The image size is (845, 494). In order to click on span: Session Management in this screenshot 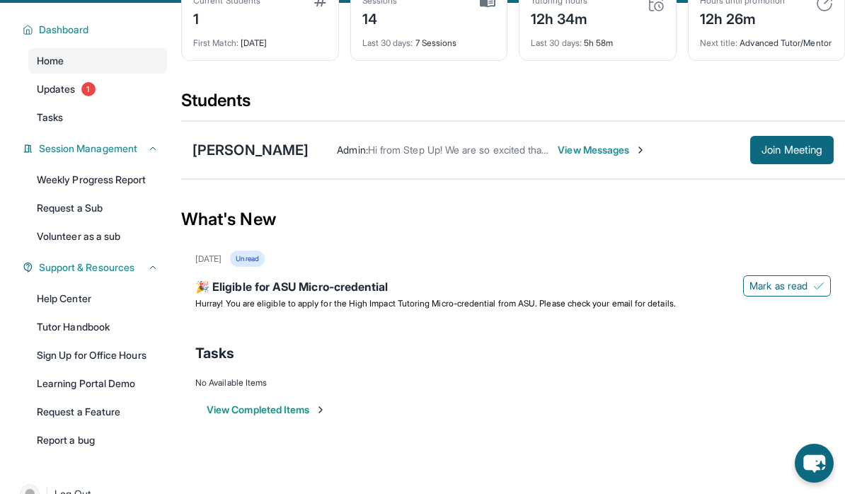, I will do `click(88, 149)`.